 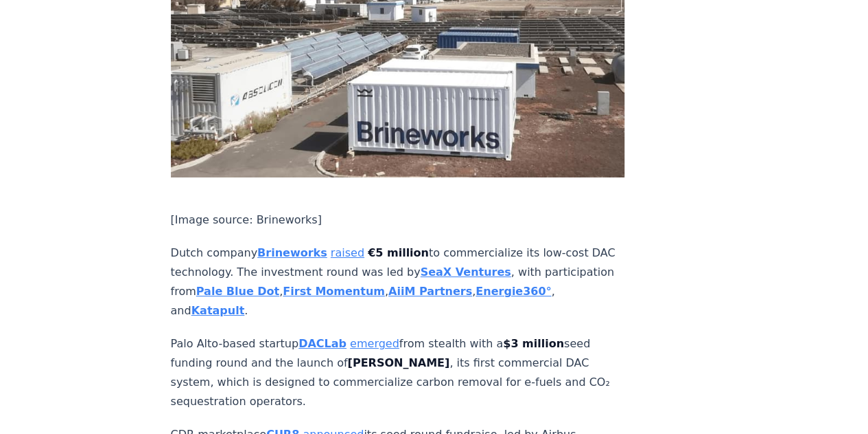 I want to click on p: Palo Alto-based startup from stealth with a seed funding round and the launch of , its first comm..., so click(x=398, y=373).